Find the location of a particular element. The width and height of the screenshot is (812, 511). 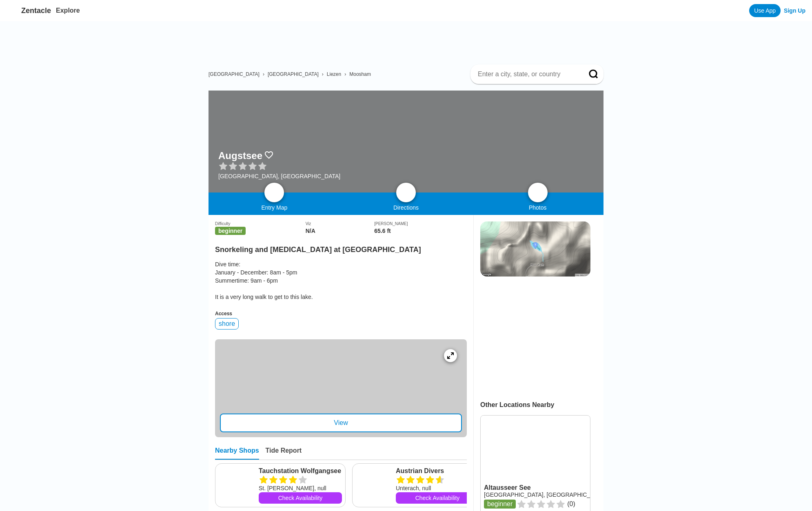

div: N/A is located at coordinates (340, 231).